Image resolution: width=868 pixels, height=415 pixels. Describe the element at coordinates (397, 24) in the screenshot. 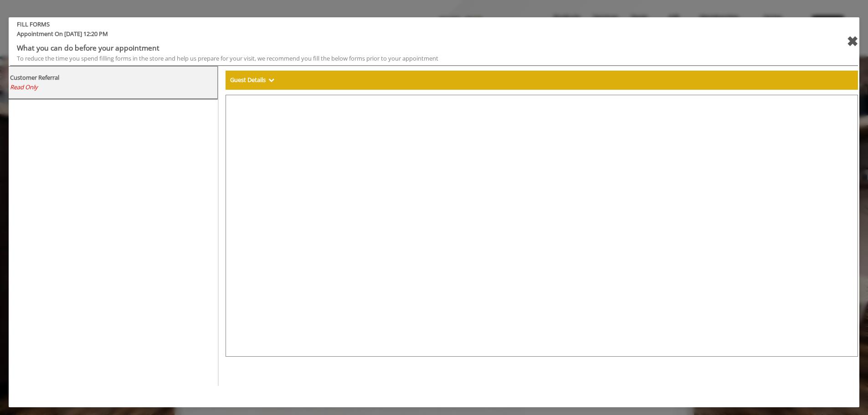

I see `b: FILL FORMS` at that location.